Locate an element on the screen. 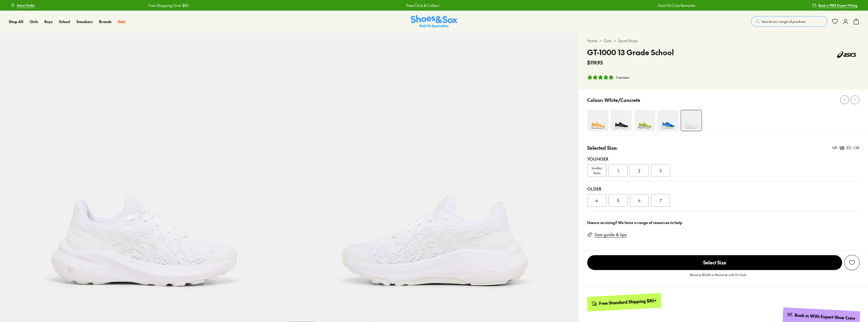 This screenshot has width=868, height=322. div: Younger is located at coordinates (723, 158).